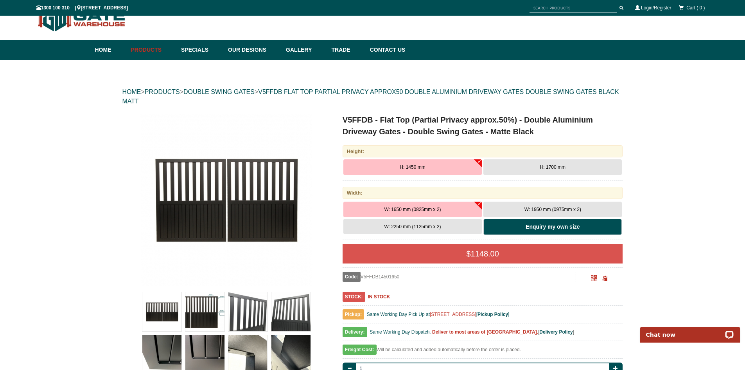 The image size is (745, 370). Describe the element at coordinates (111, 50) in the screenshot. I see `a: Home` at that location.